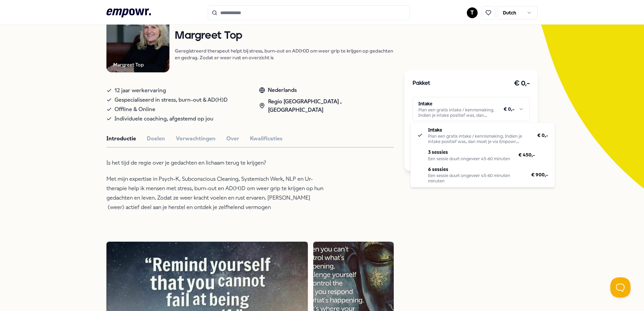 This screenshot has height=311, width=644. I want to click on p: 3 sessies, so click(469, 152).